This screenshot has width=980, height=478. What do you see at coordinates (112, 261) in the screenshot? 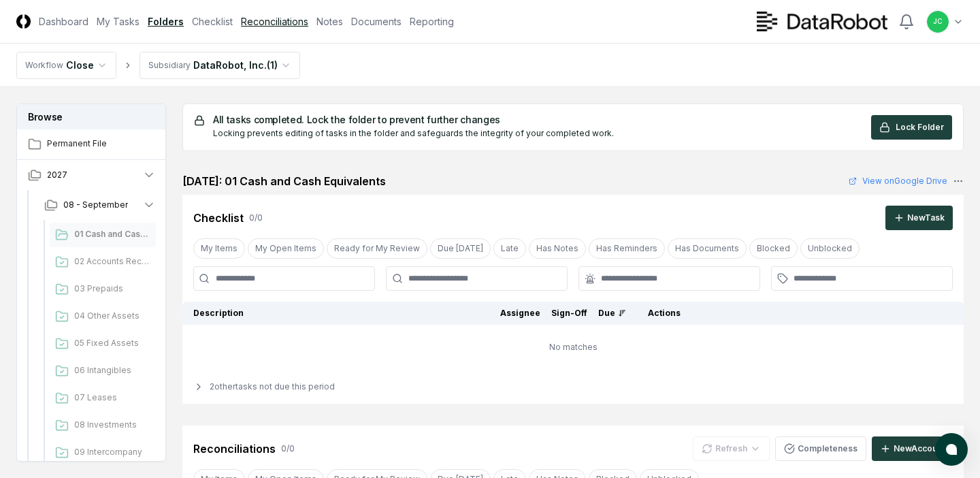
I see `span: 02 Accounts Receivable` at bounding box center [112, 261].